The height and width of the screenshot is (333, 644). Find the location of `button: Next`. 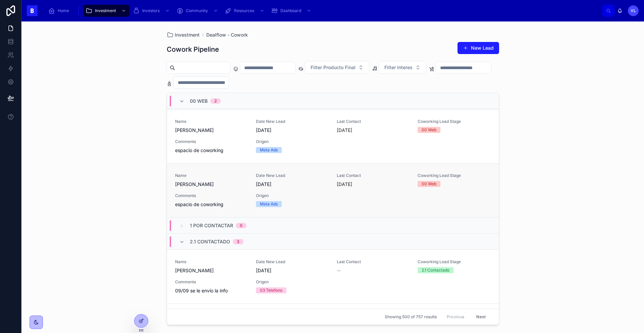

button: Next is located at coordinates (481, 317).